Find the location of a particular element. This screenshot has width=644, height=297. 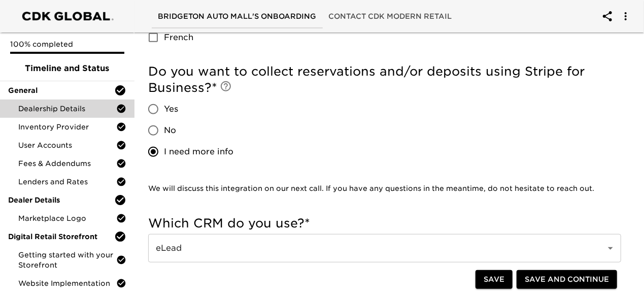

button: Open is located at coordinates (611, 248).